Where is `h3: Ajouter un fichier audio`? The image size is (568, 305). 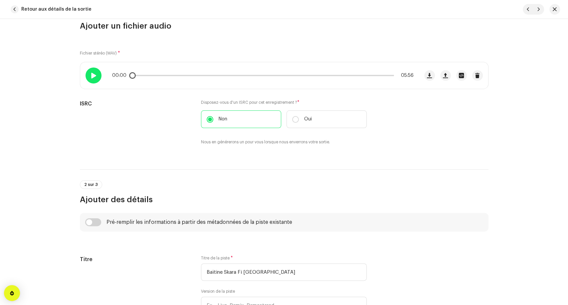 h3: Ajouter un fichier audio is located at coordinates (284, 26).